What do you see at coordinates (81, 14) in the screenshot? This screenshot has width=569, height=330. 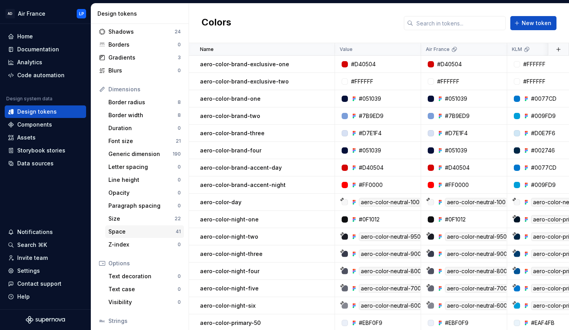 I see `div: LP` at bounding box center [81, 14].